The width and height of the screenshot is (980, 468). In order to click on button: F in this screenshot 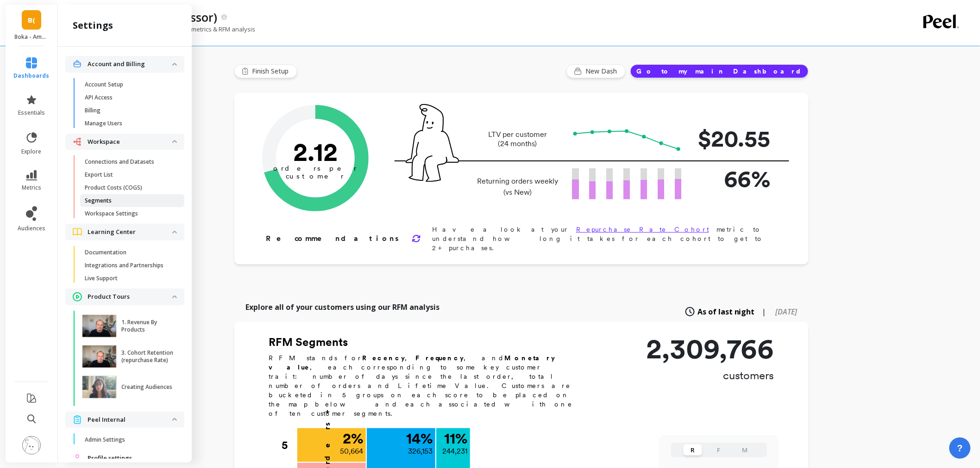, I will do `click(719, 450)`.